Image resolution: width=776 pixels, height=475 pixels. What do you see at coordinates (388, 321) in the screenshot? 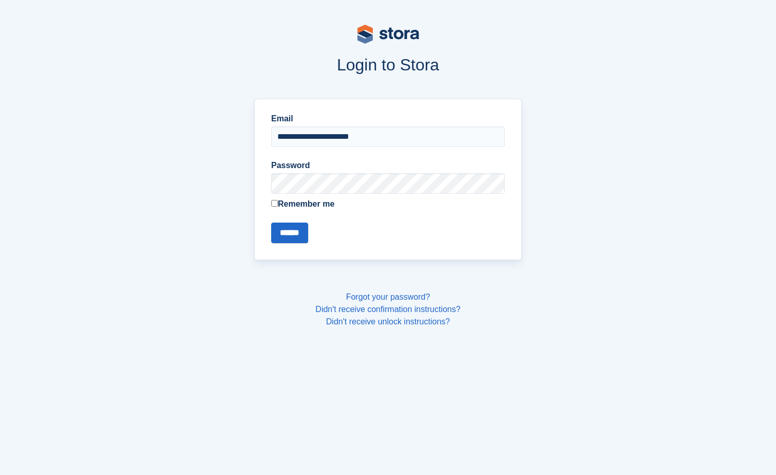
I see `a: Didn't receive unlock instructions?` at bounding box center [388, 321].